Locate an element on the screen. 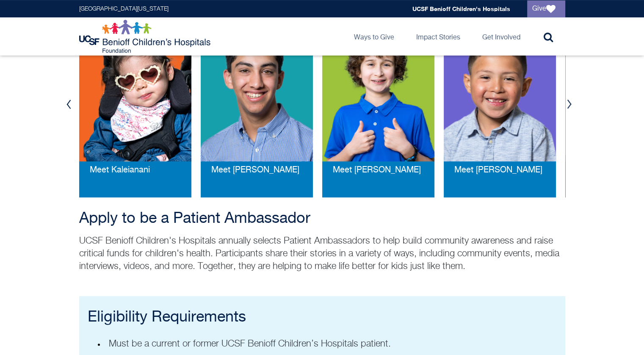 This screenshot has width=644, height=355. a: Give is located at coordinates (546, 9).